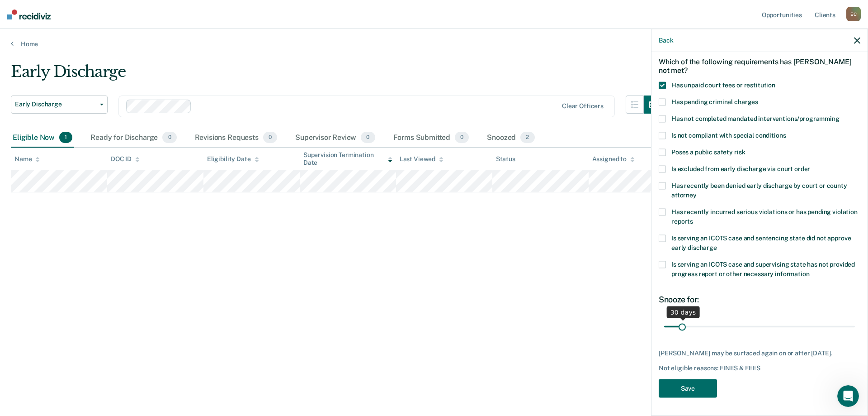 The height and width of the screenshot is (416, 868). I want to click on span: 1, so click(66, 137).